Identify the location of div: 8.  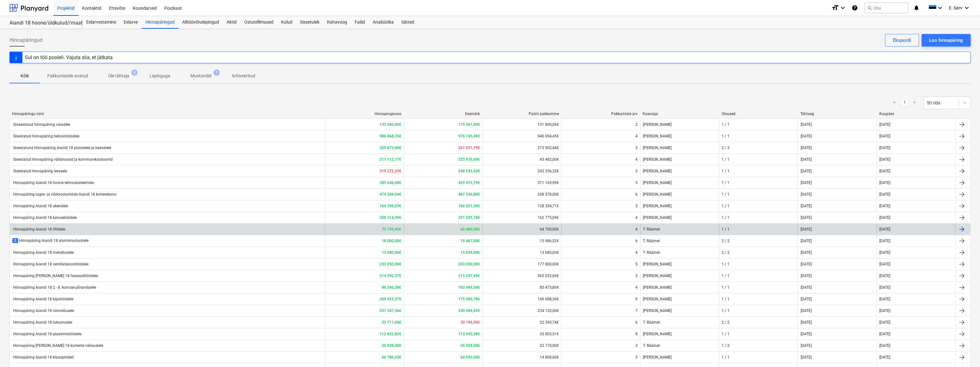
(636, 334).